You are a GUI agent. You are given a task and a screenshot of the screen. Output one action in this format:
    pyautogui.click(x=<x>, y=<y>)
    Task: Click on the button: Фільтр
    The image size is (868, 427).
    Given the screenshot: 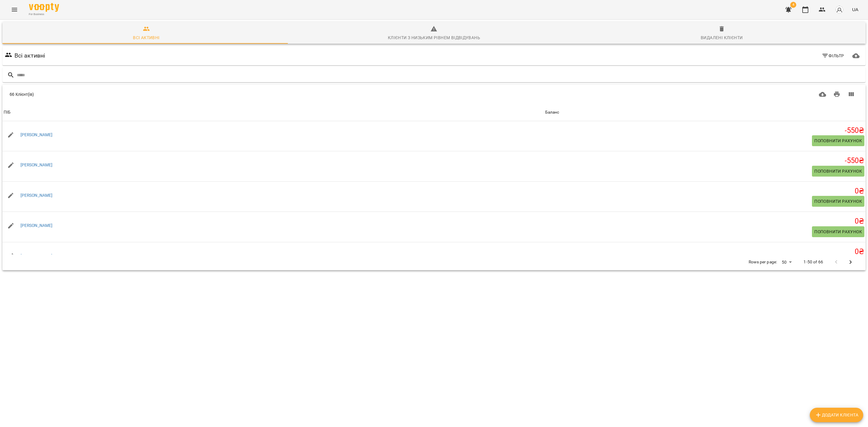 What is the action you would take?
    pyautogui.click(x=832, y=55)
    